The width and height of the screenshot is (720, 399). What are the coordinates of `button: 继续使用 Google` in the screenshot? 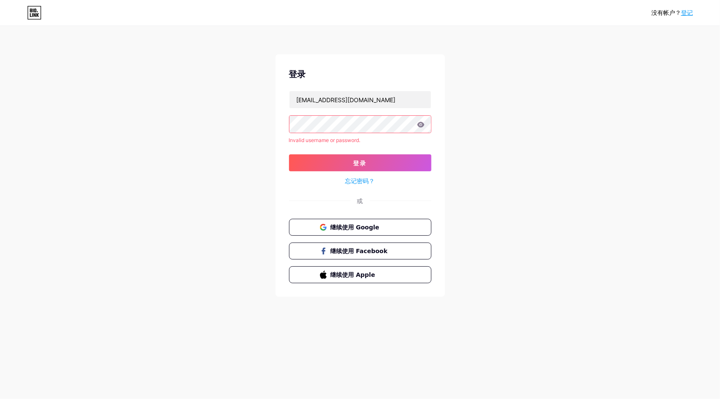 It's located at (360, 227).